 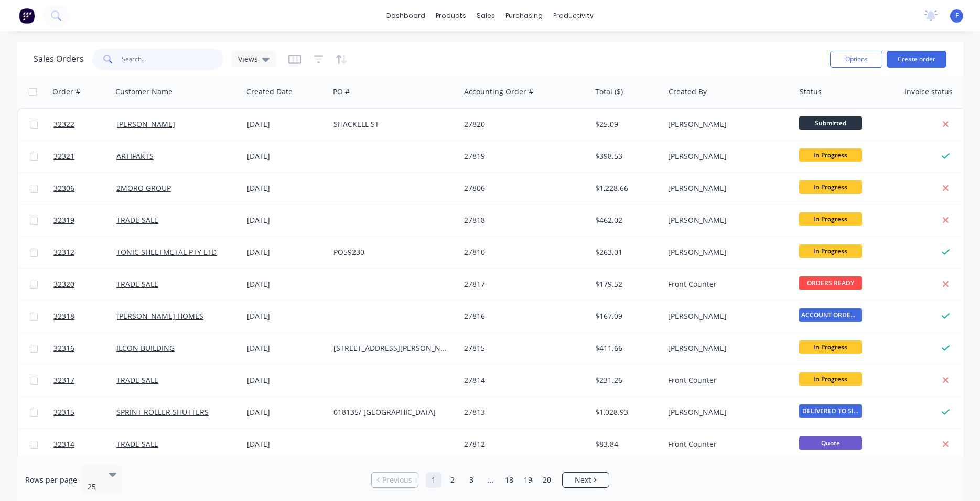 I want to click on div: Accounting Order #, so click(x=498, y=91).